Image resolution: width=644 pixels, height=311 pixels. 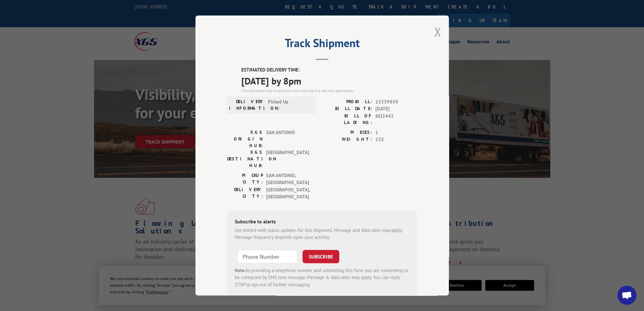 I want to click on button: SUBSCRIBE, so click(x=321, y=256).